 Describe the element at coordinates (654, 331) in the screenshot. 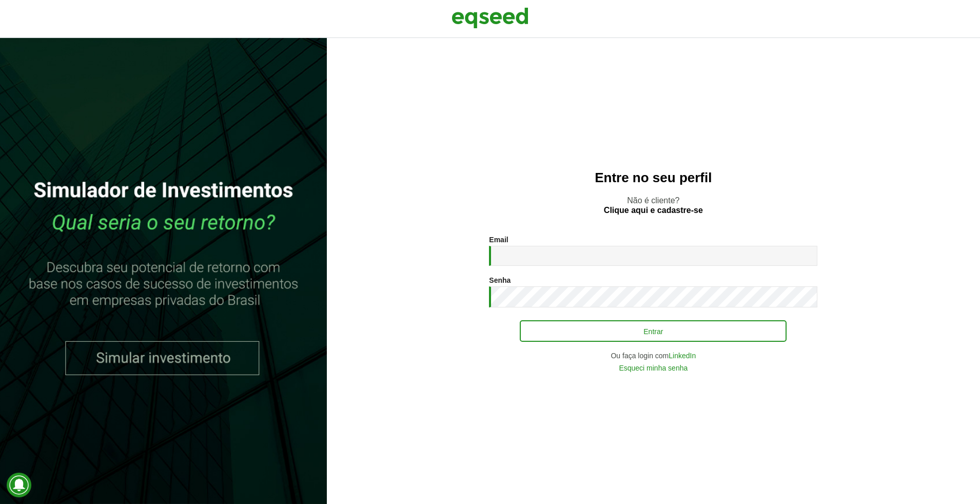

I see `button: Entrar` at that location.